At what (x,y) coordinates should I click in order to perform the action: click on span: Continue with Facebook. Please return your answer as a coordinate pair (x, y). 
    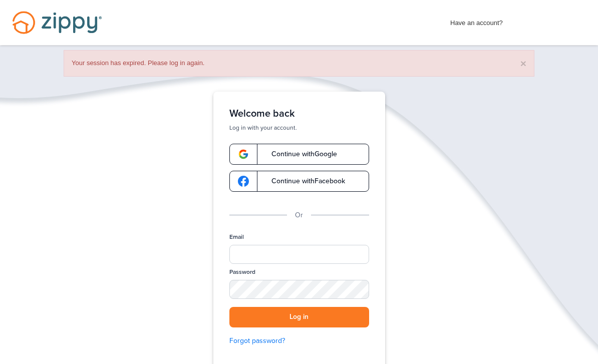
    Looking at the image, I should click on (303, 181).